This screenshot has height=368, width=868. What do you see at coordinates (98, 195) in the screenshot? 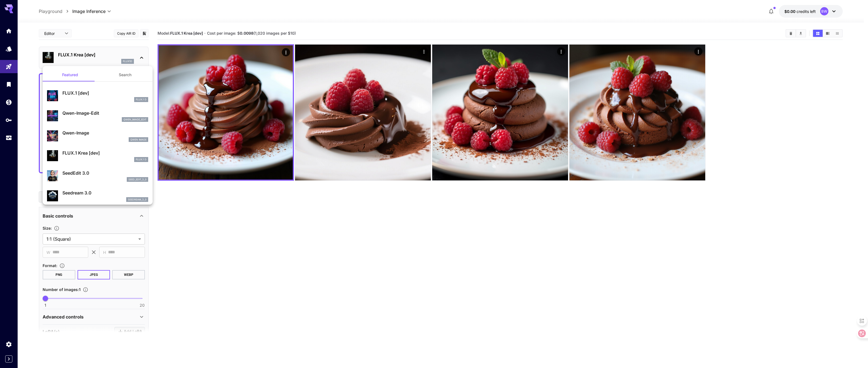
I see `div: Seedream 3.0seedream_3_0` at bounding box center [98, 195].